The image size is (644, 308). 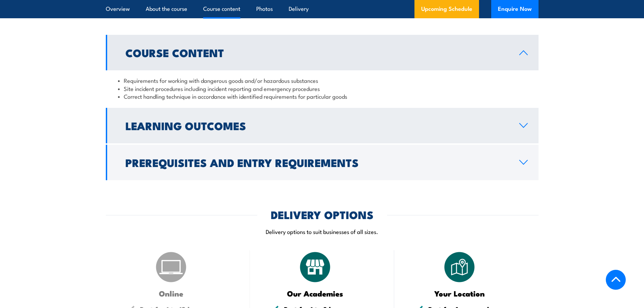 What do you see at coordinates (322, 96) in the screenshot?
I see `li: Correct handling technique in accordance with identified requirements for particular goods` at bounding box center [322, 96].